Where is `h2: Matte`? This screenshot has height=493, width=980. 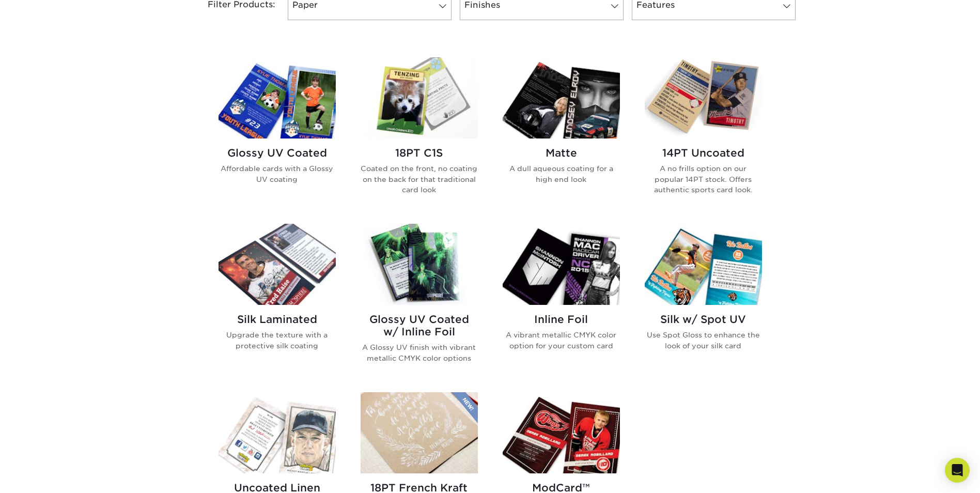 h2: Matte is located at coordinates (561, 153).